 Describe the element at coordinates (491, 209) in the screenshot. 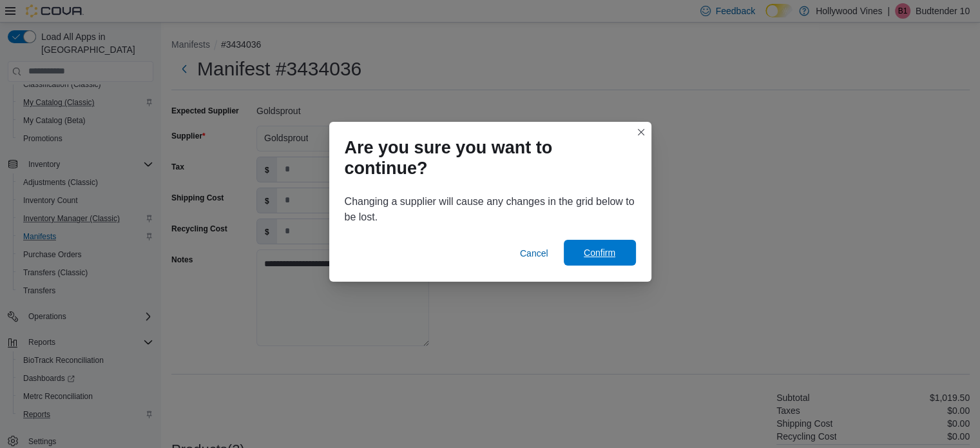

I see `p: Changing a supplier will cause any changes in the grid below to be lost.` at that location.